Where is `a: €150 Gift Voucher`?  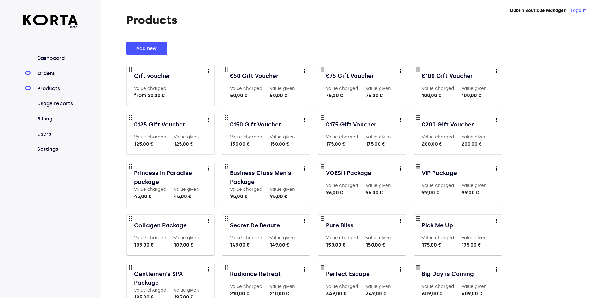 a: €150 Gift Voucher is located at coordinates (267, 125).